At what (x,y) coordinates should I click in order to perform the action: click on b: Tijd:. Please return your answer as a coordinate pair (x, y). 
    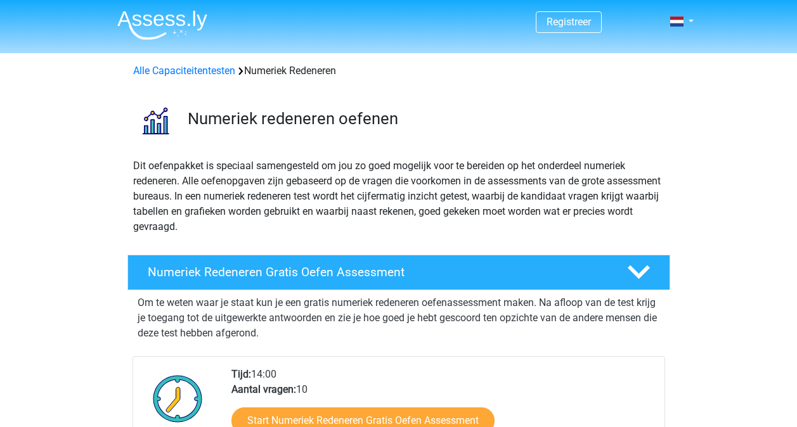
    Looking at the image, I should click on (241, 374).